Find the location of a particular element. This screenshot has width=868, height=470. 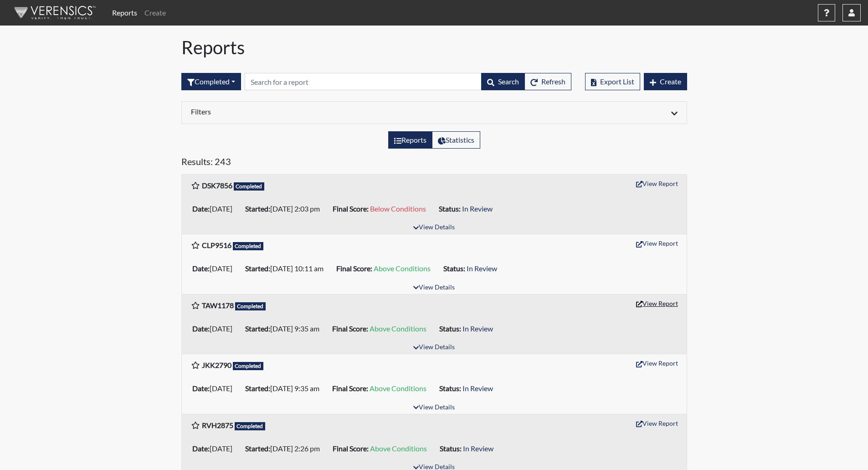

h5: Results: 243 is located at coordinates (434, 163).